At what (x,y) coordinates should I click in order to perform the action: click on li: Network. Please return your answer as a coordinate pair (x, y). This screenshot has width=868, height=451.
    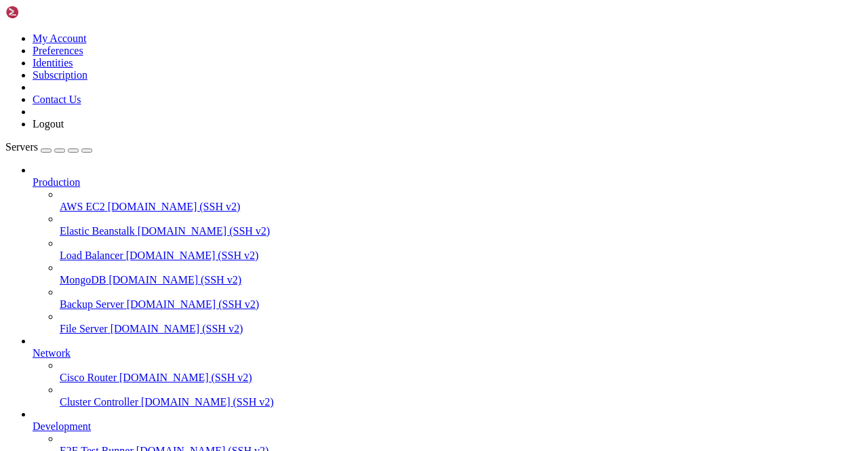
    Looking at the image, I should click on (447, 372).